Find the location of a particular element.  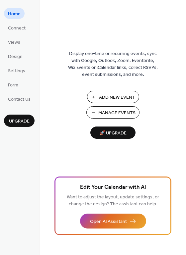

a: Views is located at coordinates (14, 42).